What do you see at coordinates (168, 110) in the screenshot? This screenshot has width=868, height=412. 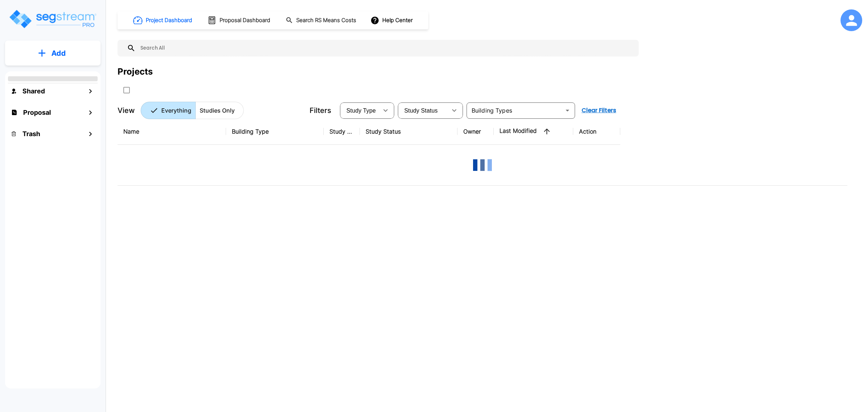 I see `button: Everything` at bounding box center [168, 110].